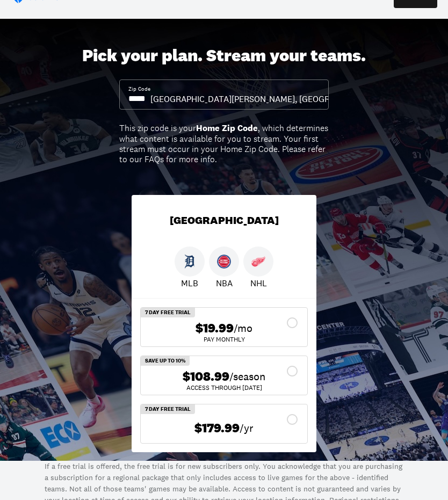  Describe the element at coordinates (190, 262) in the screenshot. I see `img: Tigers` at that location.